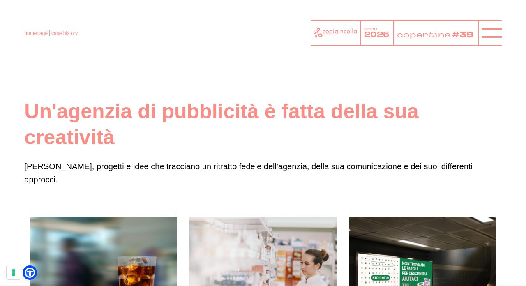  What do you see at coordinates (30, 273) in the screenshot?
I see `a: Open Accessibility Menu` at bounding box center [30, 273].